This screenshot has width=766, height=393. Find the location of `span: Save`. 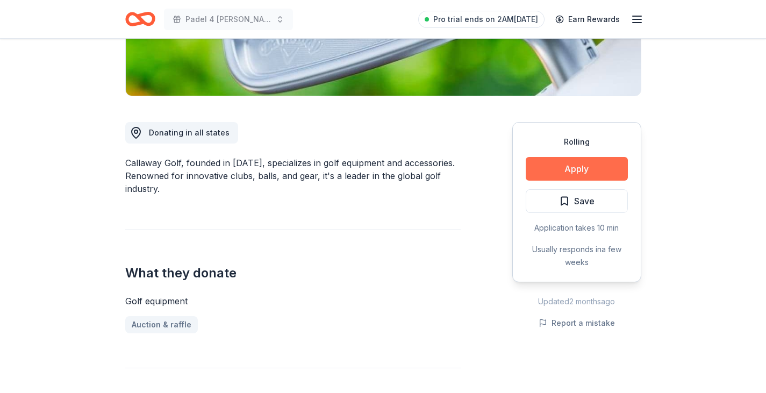

span: Save is located at coordinates (584, 201).